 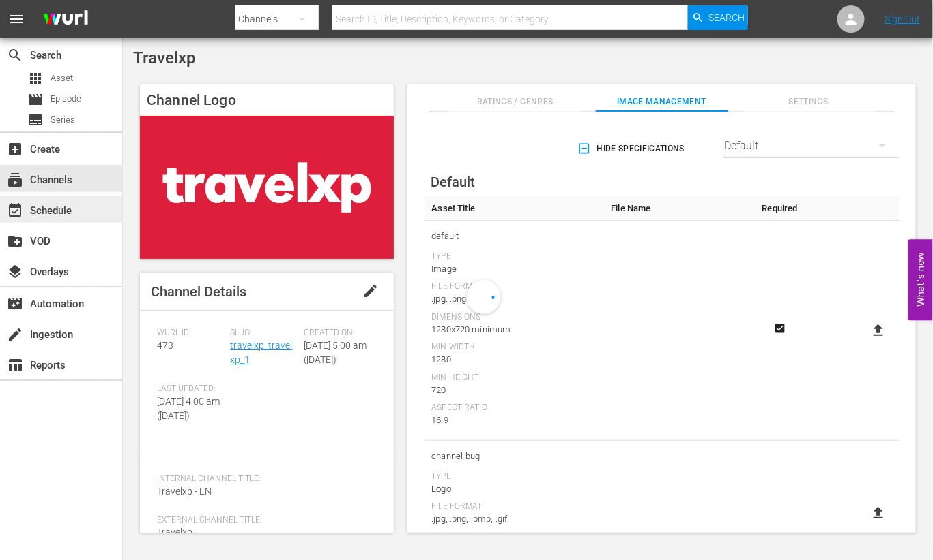 What do you see at coordinates (198, 292) in the screenshot?
I see `span: Channel Details` at bounding box center [198, 292].